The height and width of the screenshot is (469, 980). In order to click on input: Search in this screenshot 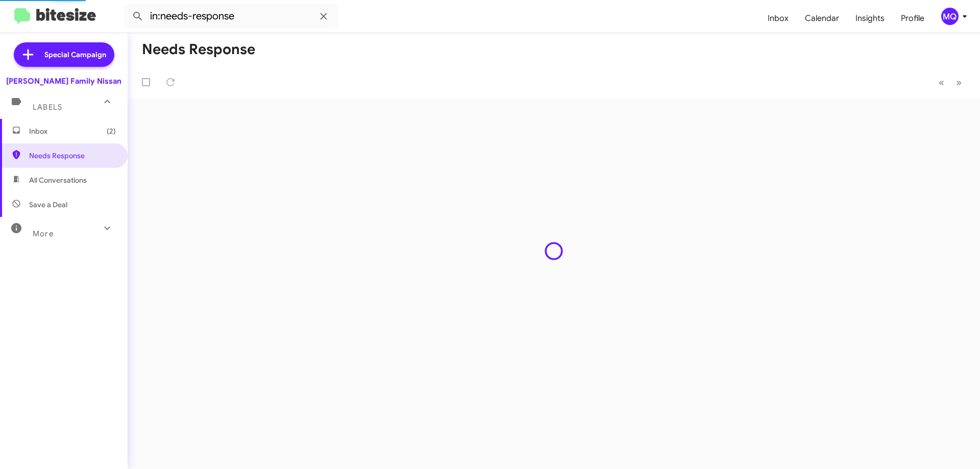, I will do `click(231, 16)`.